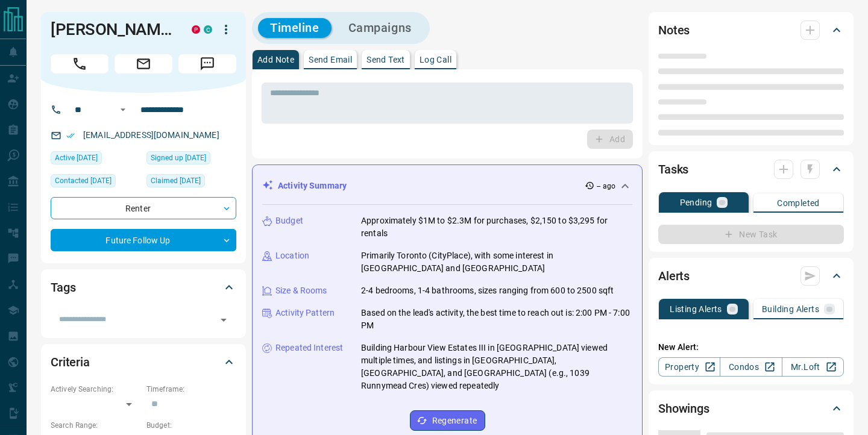 The width and height of the screenshot is (868, 435). I want to click on span: Email, so click(144, 64).